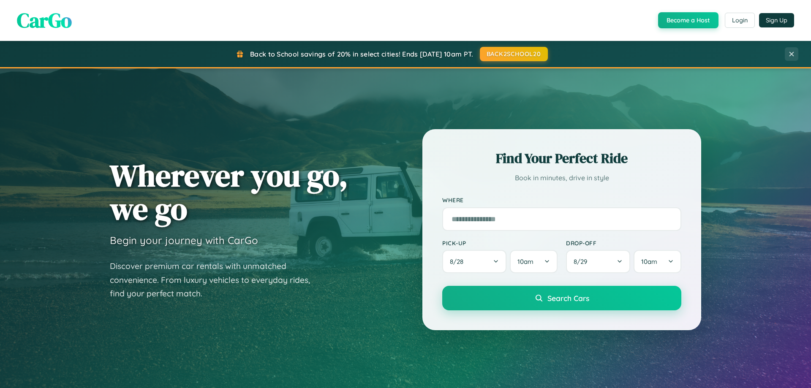 The width and height of the screenshot is (811, 388). I want to click on span: 8 / 29, so click(583, 261).